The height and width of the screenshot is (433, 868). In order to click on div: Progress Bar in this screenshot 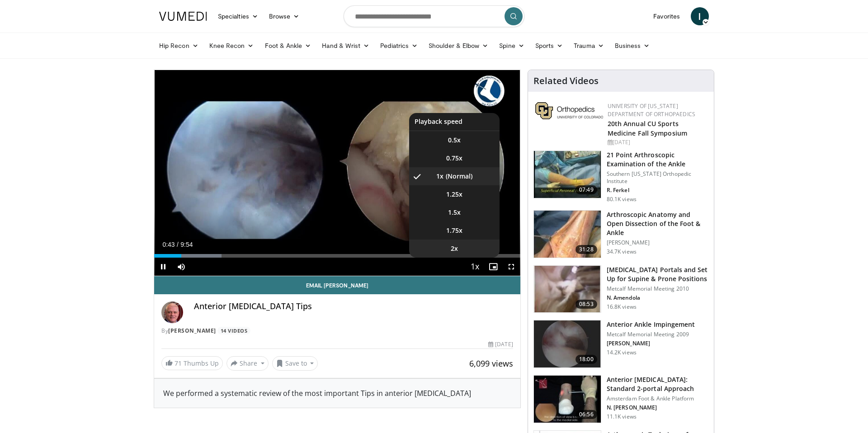, I will do `click(337, 256)`.